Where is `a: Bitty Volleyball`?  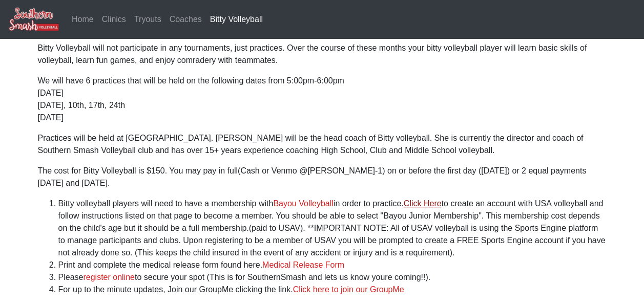
a: Bitty Volleyball is located at coordinates (236, 19).